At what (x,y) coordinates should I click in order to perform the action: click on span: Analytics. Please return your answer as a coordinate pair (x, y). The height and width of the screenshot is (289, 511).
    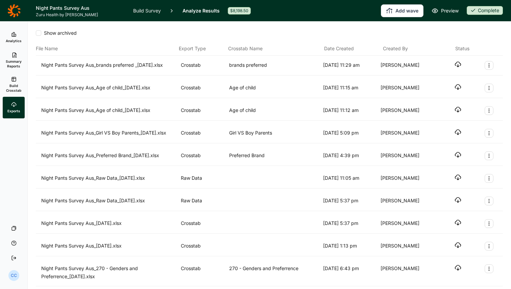
    Looking at the image, I should click on (14, 41).